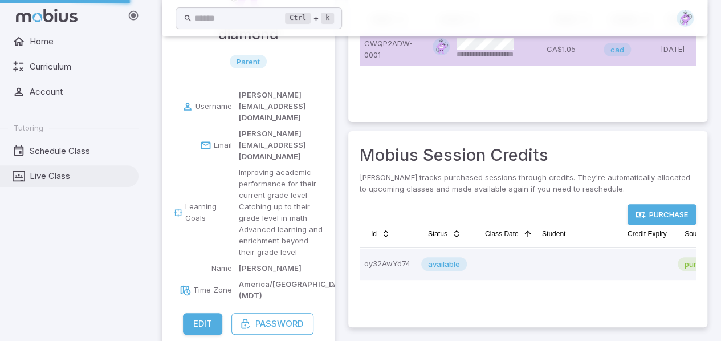 The height and width of the screenshot is (341, 721). Describe the element at coordinates (444, 264) in the screenshot. I see `span: available` at that location.